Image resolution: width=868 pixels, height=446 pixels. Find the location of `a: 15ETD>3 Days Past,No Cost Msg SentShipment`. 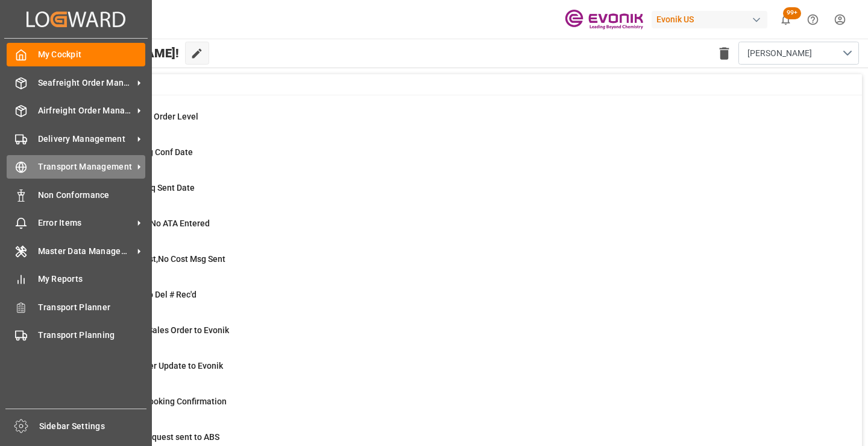

a: 15ETD>3 Days Past,No Cost Msg SentShipment is located at coordinates (454, 265).